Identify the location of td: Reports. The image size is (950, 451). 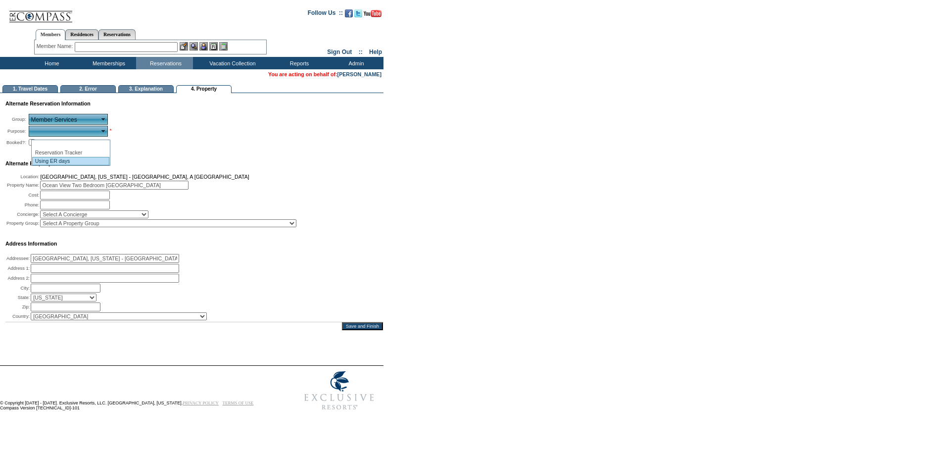
(298, 63).